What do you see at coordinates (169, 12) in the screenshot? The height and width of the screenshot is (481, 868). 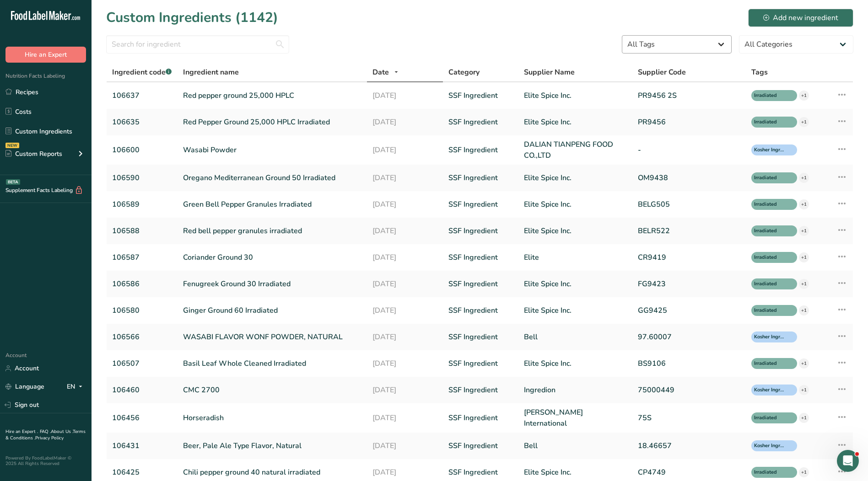 I see `div: Close` at bounding box center [169, 12].